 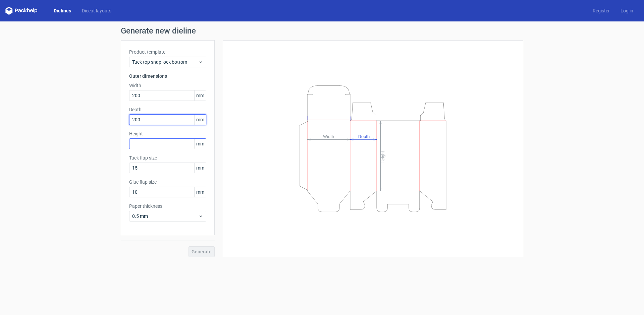 What do you see at coordinates (168, 76) in the screenshot?
I see `h3: Outer dimensions` at bounding box center [168, 76].